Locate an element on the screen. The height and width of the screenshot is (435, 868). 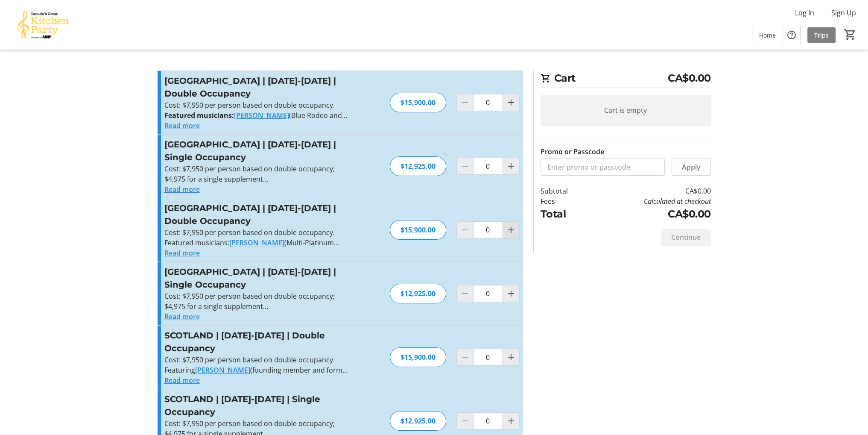
button: Help is located at coordinates (792, 35).